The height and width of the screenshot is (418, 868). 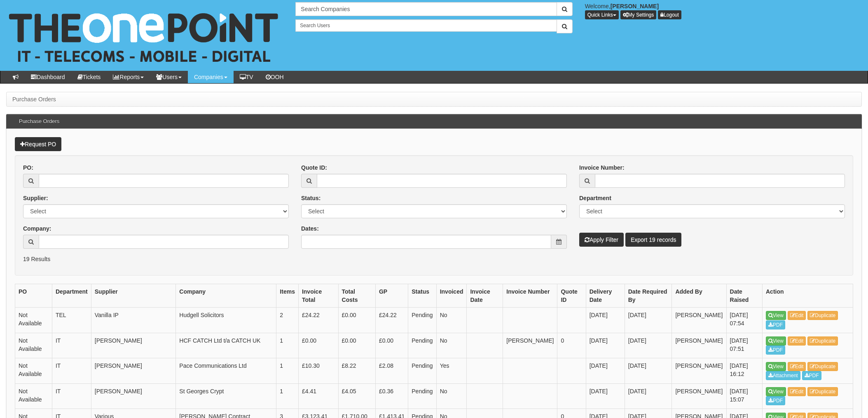 I want to click on td: £8.22, so click(x=356, y=371).